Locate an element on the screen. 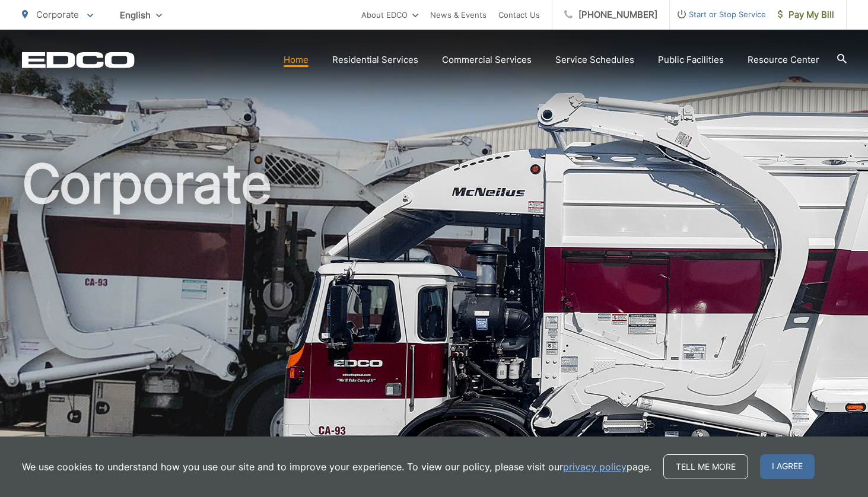  a: Resource Center is located at coordinates (783, 60).